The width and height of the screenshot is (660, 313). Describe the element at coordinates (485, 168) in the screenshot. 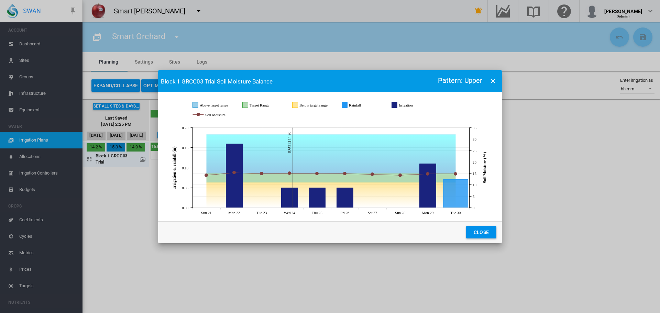

I see `tspan: Soil Moisture (%)` at that location.